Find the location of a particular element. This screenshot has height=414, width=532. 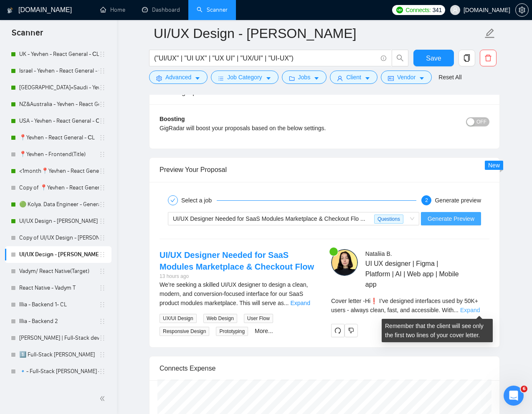

div: Select a job is located at coordinates (199, 200).